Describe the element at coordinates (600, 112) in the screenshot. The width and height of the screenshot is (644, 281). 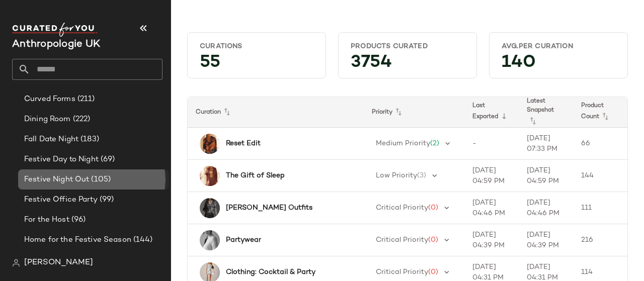
I see `th: Product Count` at that location.